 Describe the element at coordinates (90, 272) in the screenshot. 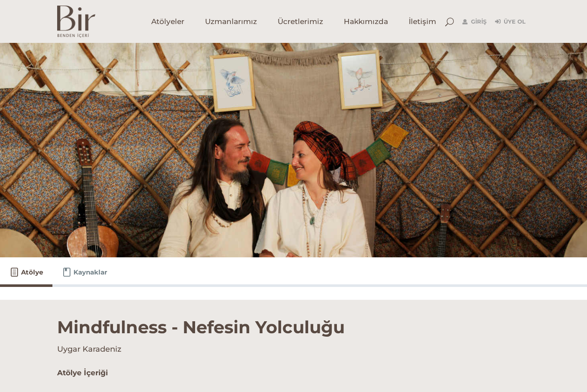

I see `span: Kaynaklar` at that location.